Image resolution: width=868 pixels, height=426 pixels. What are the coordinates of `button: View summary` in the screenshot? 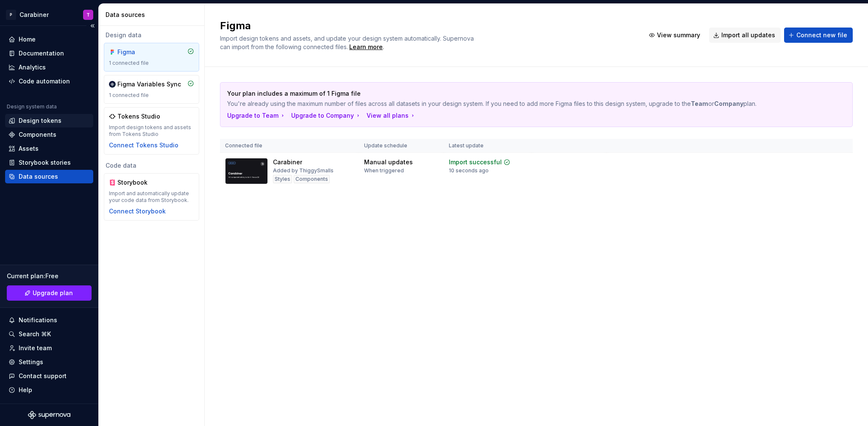 It's located at (675, 35).